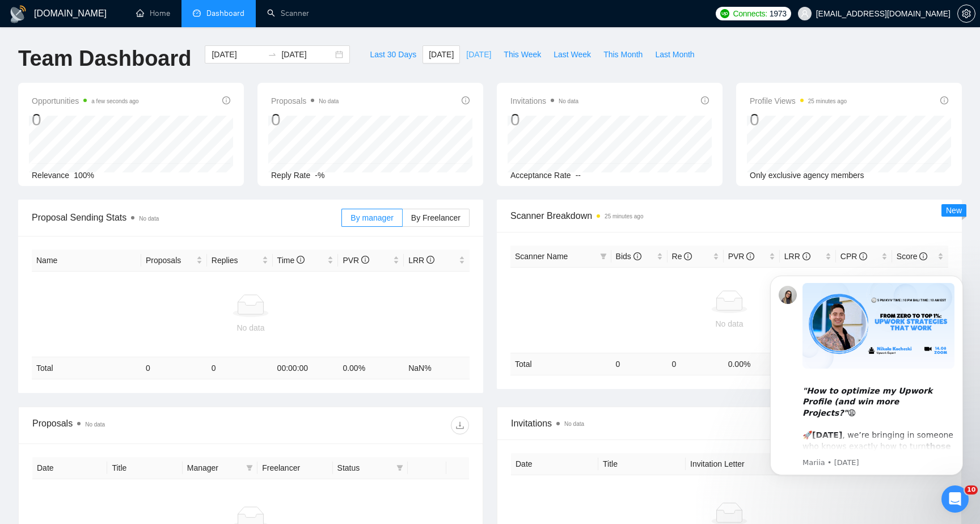  What do you see at coordinates (972, 490) in the screenshot?
I see `span: 10` at bounding box center [972, 490].